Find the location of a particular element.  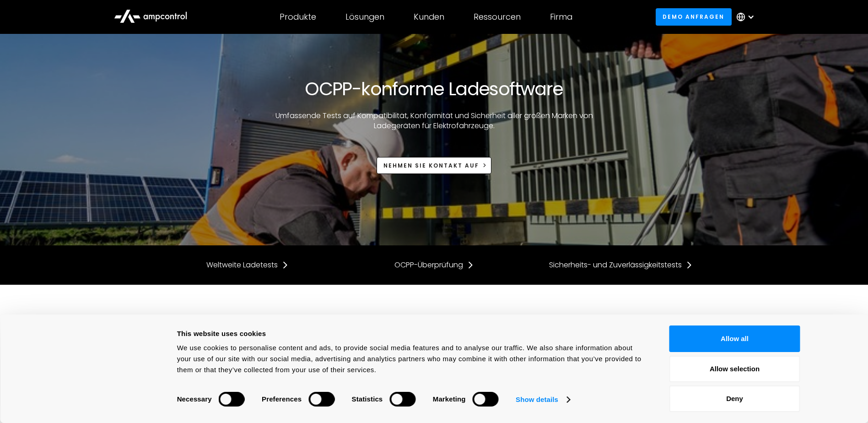

p: Umfassende Tests auf Kompatibilität, Konformität und Sicherheit aller großen Marken von Ladegerät... is located at coordinates (434, 121).